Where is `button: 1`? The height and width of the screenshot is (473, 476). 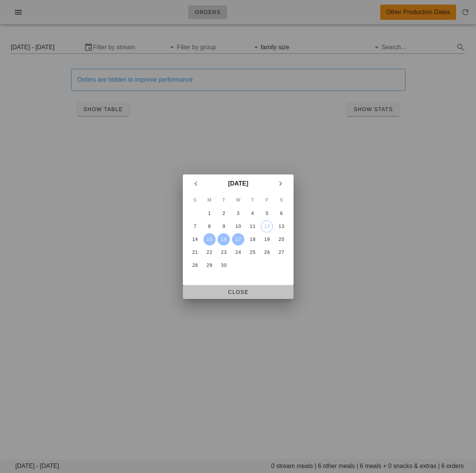
button: 1 is located at coordinates (209, 213).